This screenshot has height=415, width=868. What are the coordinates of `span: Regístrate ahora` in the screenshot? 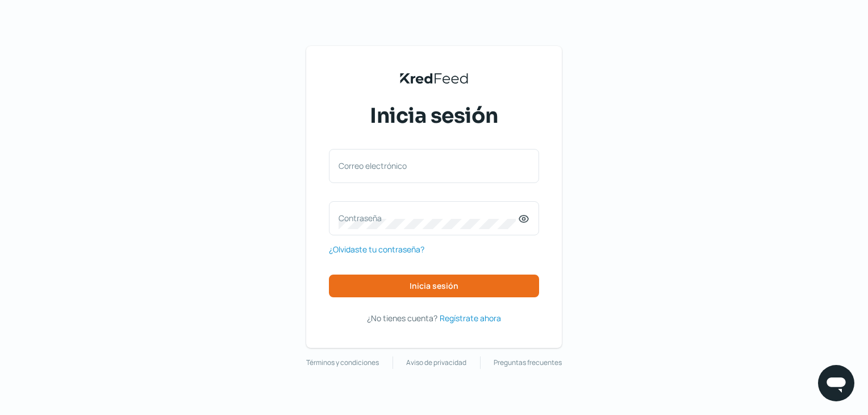 It's located at (470, 318).